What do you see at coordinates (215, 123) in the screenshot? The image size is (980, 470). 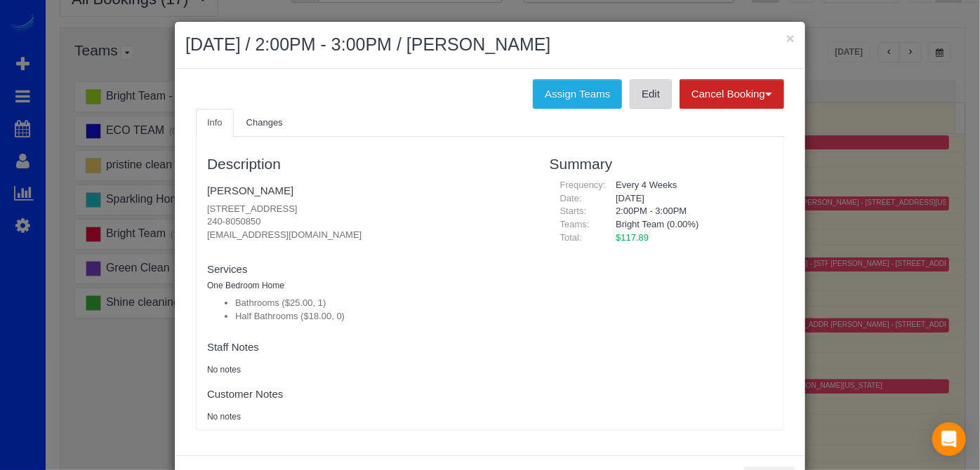 I see `a: Info` at bounding box center [215, 123].